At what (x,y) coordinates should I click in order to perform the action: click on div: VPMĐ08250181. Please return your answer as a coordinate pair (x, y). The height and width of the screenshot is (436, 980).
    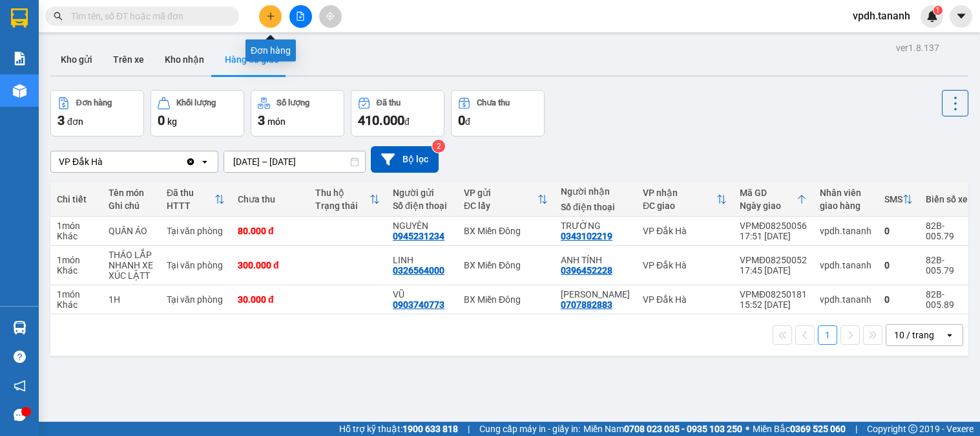
    Looking at the image, I should click on (774, 295).